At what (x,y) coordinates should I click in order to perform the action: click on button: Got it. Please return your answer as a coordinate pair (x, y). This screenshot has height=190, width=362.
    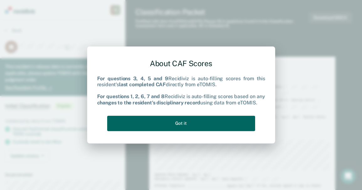
    Looking at the image, I should click on (181, 123).